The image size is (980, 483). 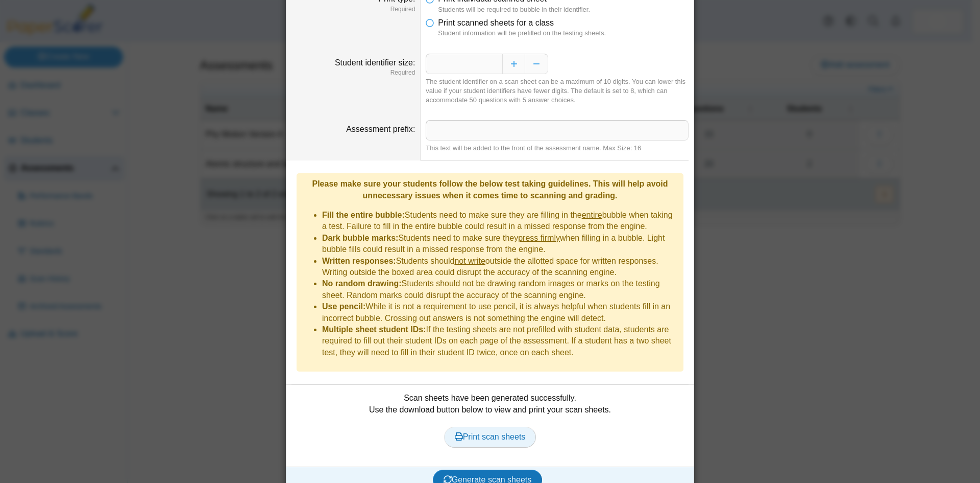 What do you see at coordinates (360, 237) in the screenshot?
I see `b: Dark bubble marks:` at bounding box center [360, 237].